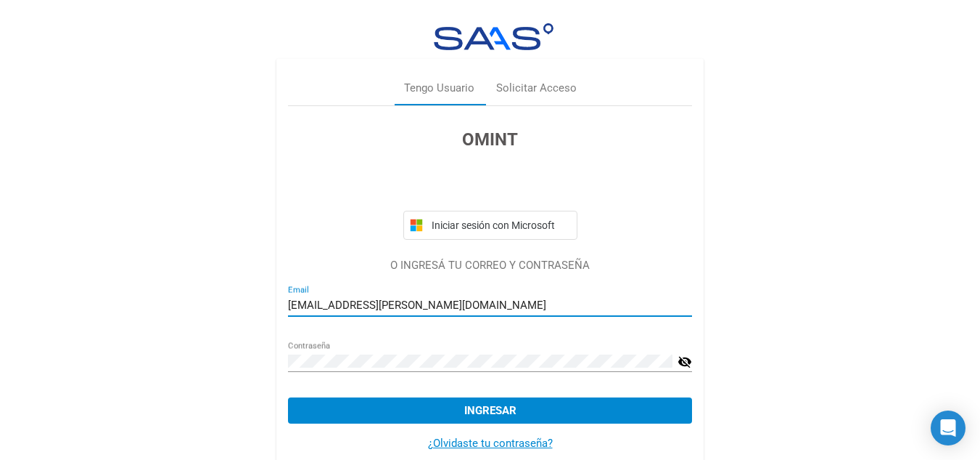 This screenshot has width=980, height=460. Describe the element at coordinates (490, 225) in the screenshot. I see `button: Iniciar sesión con Microsoft` at that location.